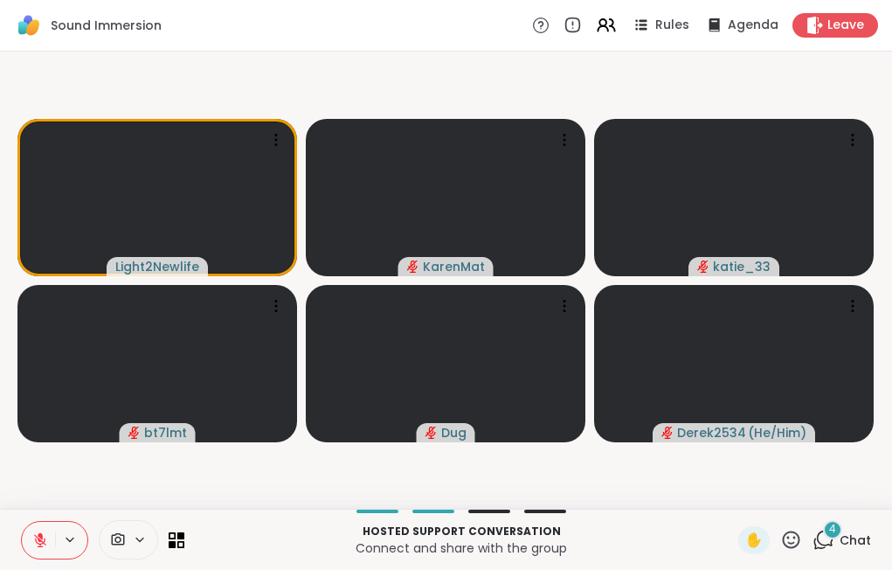 Image resolution: width=892 pixels, height=570 pixels. Describe the element at coordinates (672, 25) in the screenshot. I see `span: Rules` at that location.